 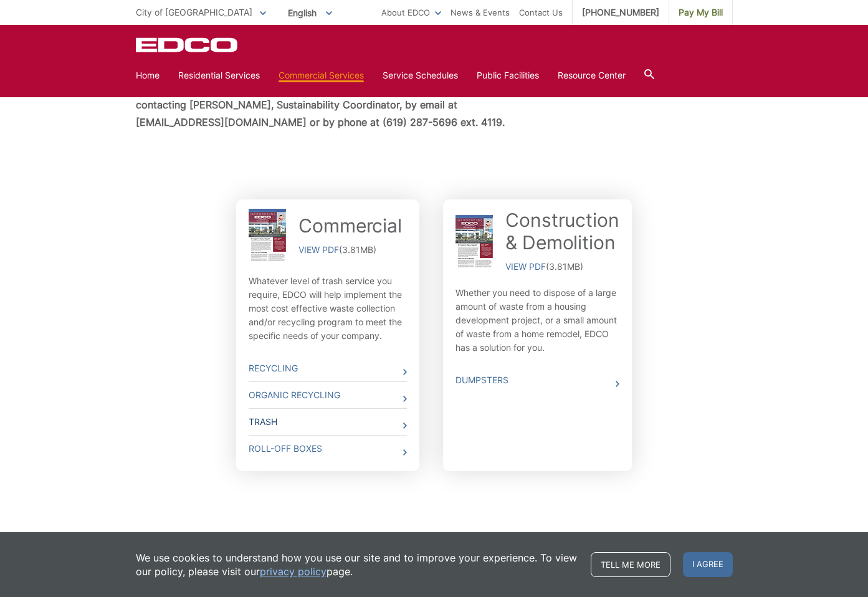 What do you see at coordinates (412, 13) in the screenshot?
I see `a: About EDCO` at bounding box center [412, 13].